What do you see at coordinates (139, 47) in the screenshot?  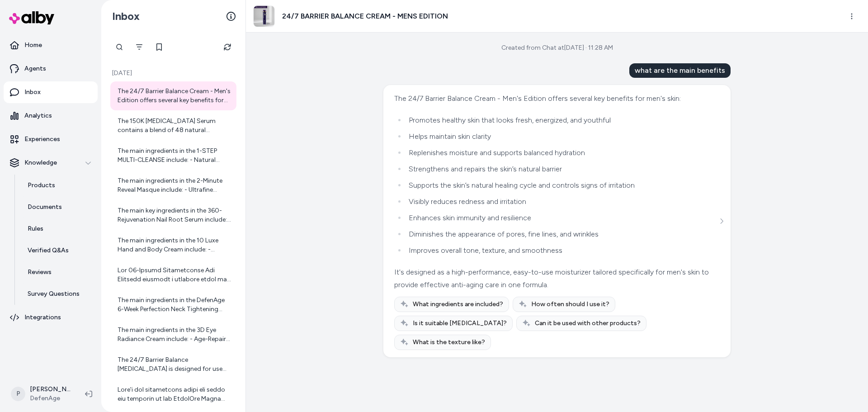 I see `button: Filter` at bounding box center [139, 47].